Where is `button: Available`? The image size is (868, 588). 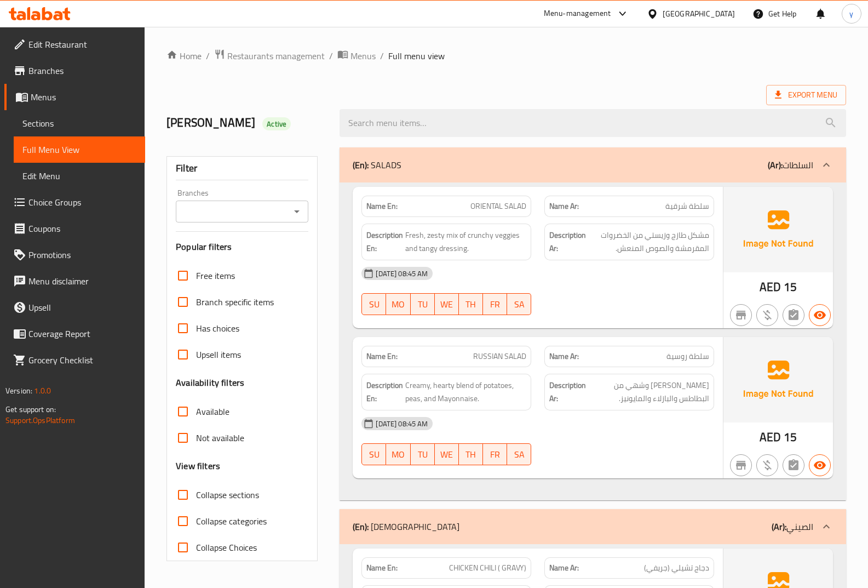
button: Available is located at coordinates (820, 465).